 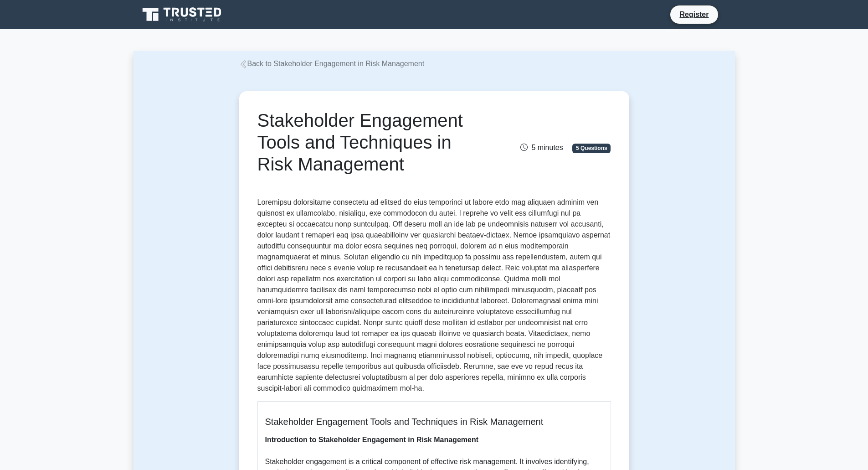 What do you see at coordinates (373, 142) in the screenshot?
I see `h1: Stakeholder Engagement Tools and Techniques in Risk Management` at bounding box center [373, 142].